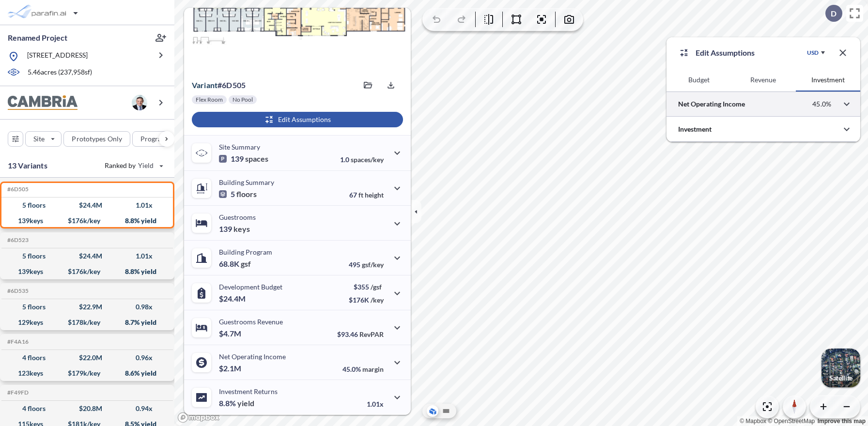  Describe the element at coordinates (59, 73) in the screenshot. I see `p: 5.46 acres ( 237,958 sf)` at that location.